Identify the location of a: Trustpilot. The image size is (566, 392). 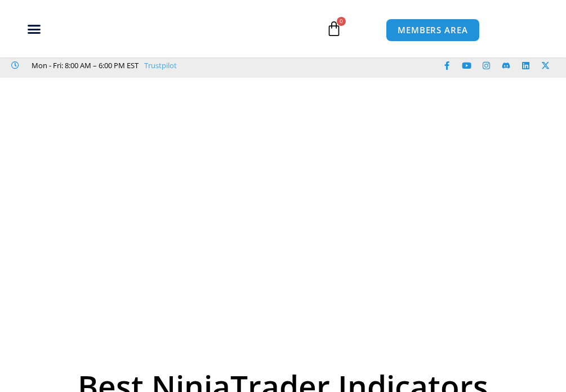
(161, 65).